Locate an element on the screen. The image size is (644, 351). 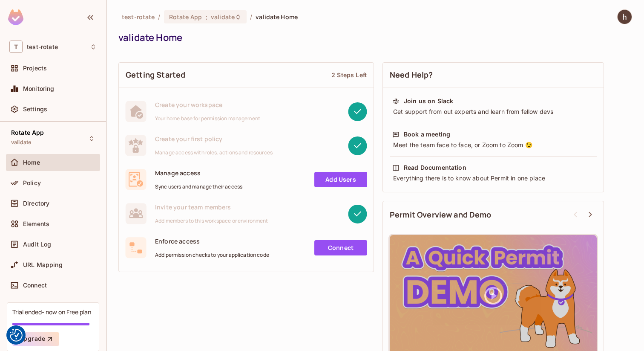
span: Add permission checks to your application code is located at coordinates (212, 255).